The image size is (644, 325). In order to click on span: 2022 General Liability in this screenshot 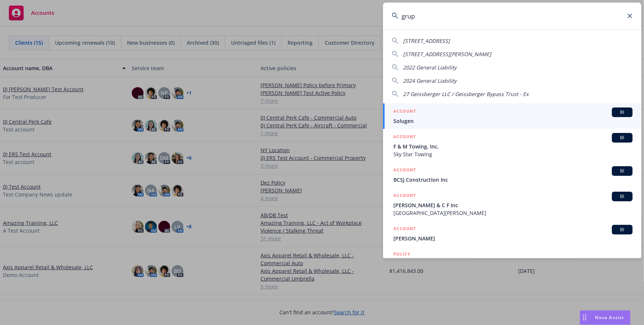, I will do `click(430, 67)`.